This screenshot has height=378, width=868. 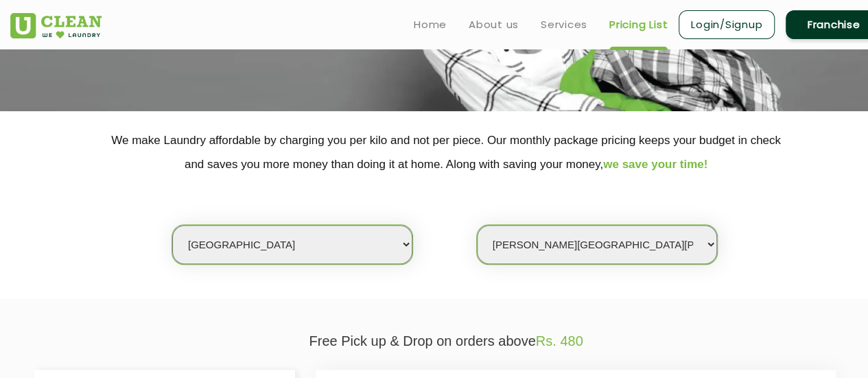 What do you see at coordinates (638, 25) in the screenshot?
I see `a: Pricing List` at bounding box center [638, 25].